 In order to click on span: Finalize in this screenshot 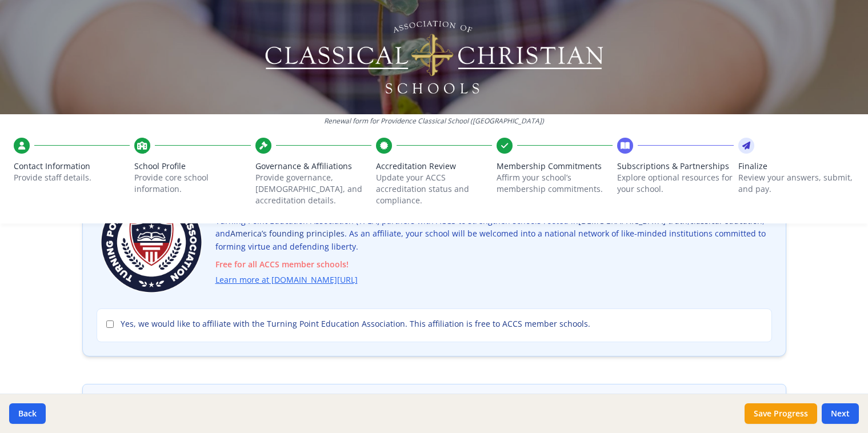, I will do `click(796, 166)`.